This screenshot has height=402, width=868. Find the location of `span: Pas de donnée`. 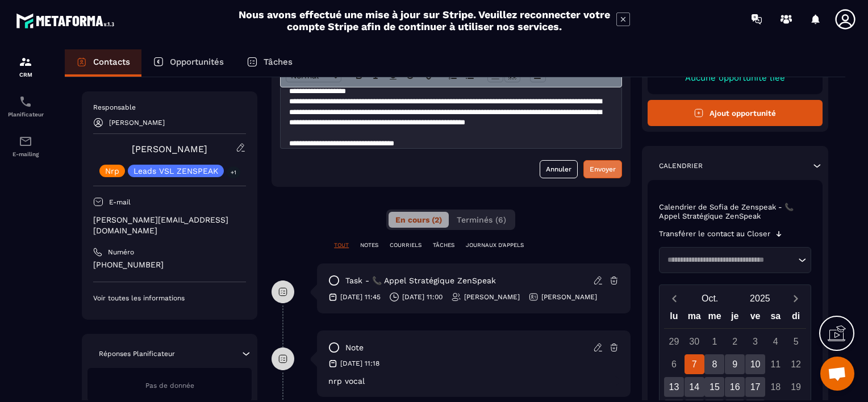

span: Pas de donnée is located at coordinates (170, 385).